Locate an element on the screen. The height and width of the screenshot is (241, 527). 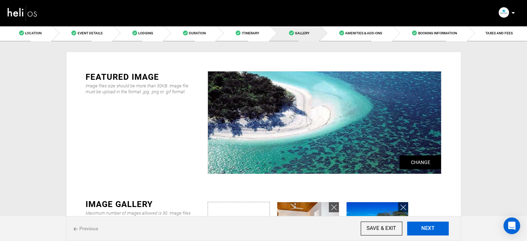
span: Booking Information is located at coordinates (437, 33).